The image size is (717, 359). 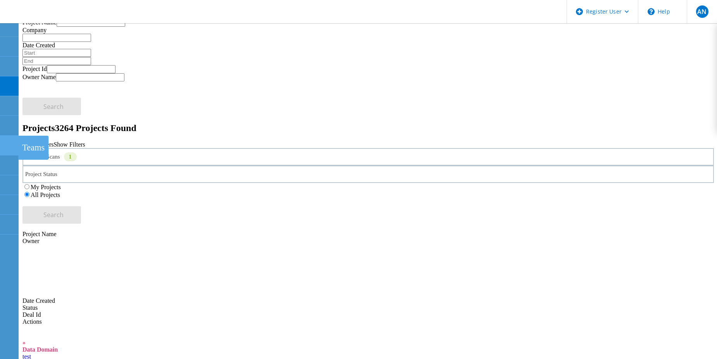 What do you see at coordinates (702, 12) in the screenshot?
I see `span: AN` at bounding box center [702, 12].